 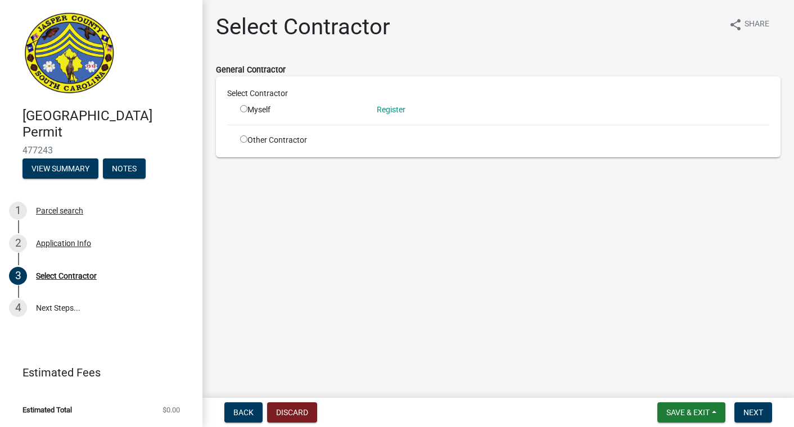 I want to click on span: Share, so click(x=757, y=25).